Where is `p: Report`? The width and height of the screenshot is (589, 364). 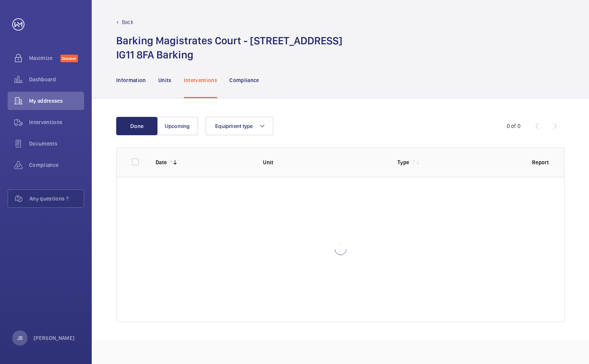 p: Report is located at coordinates (541, 162).